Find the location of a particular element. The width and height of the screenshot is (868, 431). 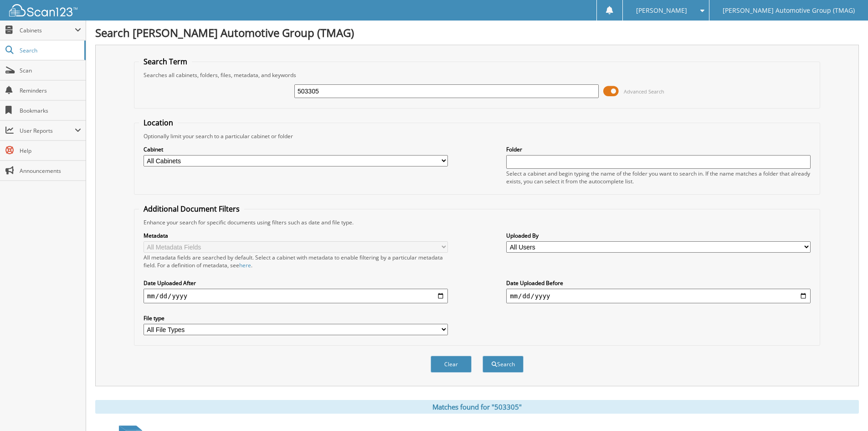

input: end is located at coordinates (658, 296).